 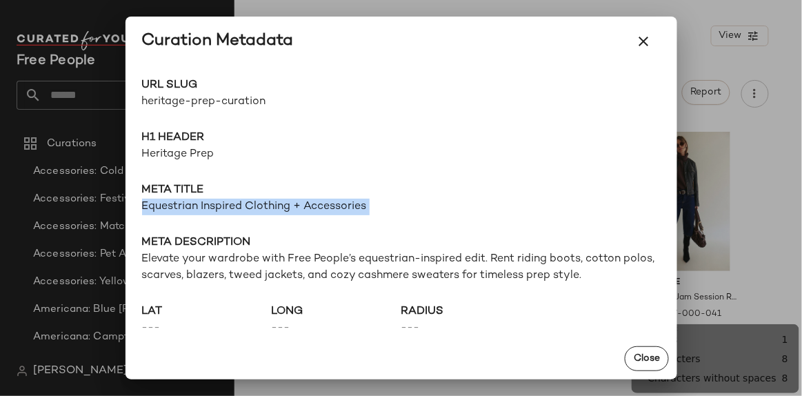 I want to click on span: Meta title, so click(x=401, y=190).